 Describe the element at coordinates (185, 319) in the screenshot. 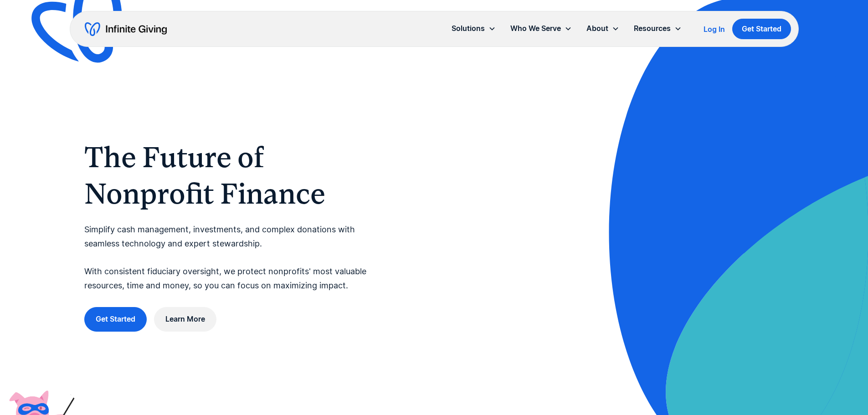

I see `a: Learn More` at that location.